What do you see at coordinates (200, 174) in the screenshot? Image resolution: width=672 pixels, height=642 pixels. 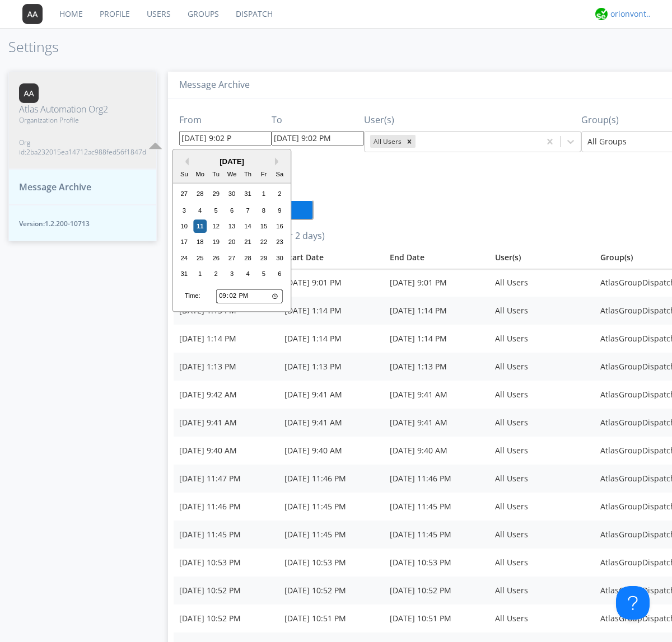 I see `div: Mo` at bounding box center [200, 174].